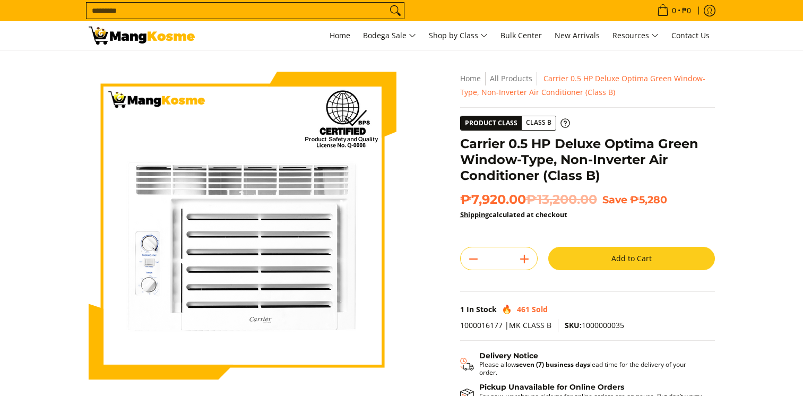 This screenshot has height=396, width=803. I want to click on p: Please allow lead time for the delivery of your order., so click(592, 368).